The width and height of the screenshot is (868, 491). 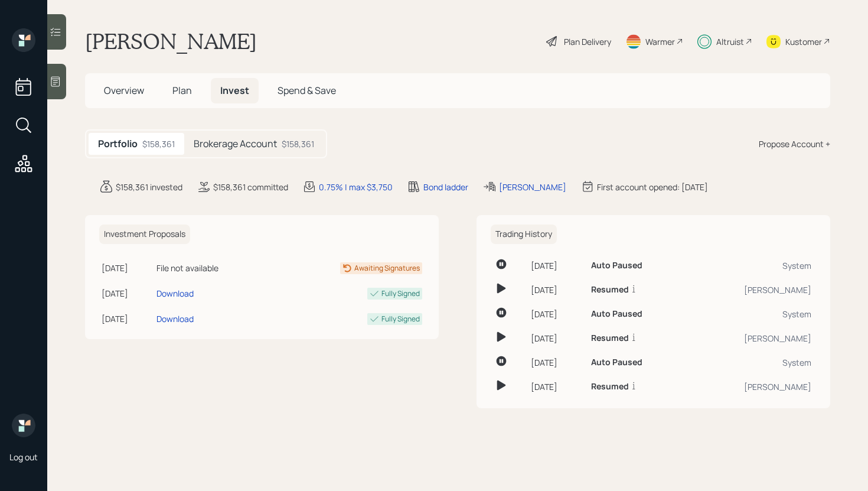 What do you see at coordinates (356, 187) in the screenshot?
I see `div: 0.75% | max $3,750` at bounding box center [356, 187].